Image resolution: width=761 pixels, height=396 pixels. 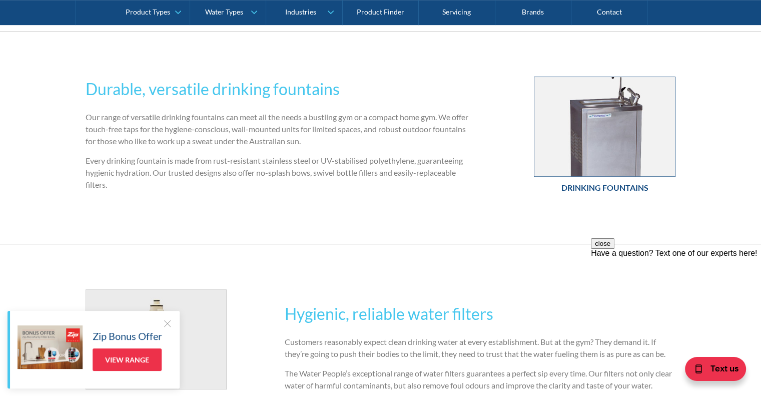 What do you see at coordinates (281, 89) in the screenshot?
I see `h2: Durable, versatile drinking fountains` at bounding box center [281, 89].